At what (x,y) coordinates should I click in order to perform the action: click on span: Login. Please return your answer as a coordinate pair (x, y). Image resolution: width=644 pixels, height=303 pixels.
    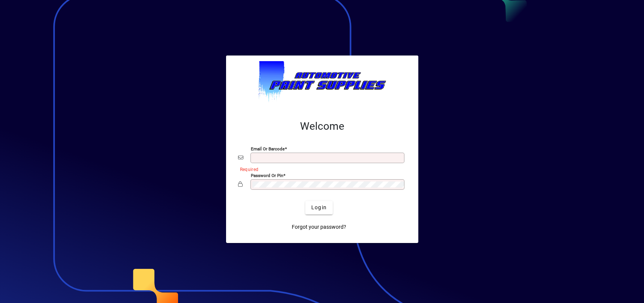
    Looking at the image, I should click on (319, 207).